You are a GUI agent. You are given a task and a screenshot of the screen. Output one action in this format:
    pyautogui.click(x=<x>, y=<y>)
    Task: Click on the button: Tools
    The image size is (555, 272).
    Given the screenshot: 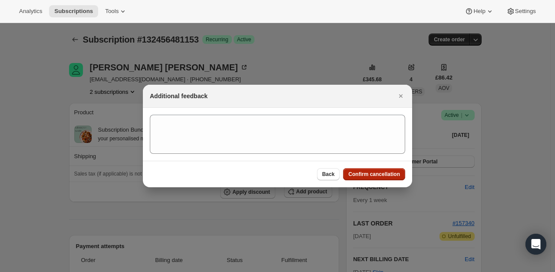 What is the action you would take?
    pyautogui.click(x=116, y=11)
    